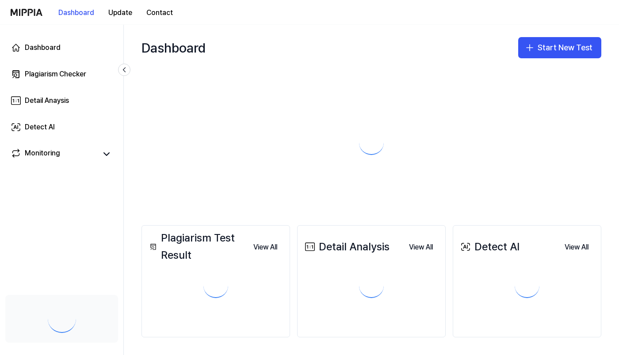 The width and height of the screenshot is (619, 355). I want to click on div: Plagiarism Checker, so click(55, 74).